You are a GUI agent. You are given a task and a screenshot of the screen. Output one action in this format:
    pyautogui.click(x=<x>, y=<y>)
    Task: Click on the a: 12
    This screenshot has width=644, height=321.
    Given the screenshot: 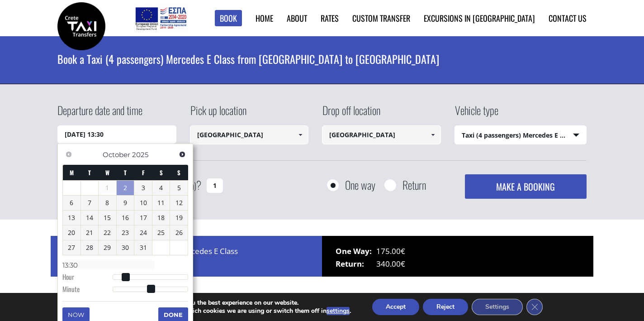 What is the action you would take?
    pyautogui.click(x=179, y=203)
    